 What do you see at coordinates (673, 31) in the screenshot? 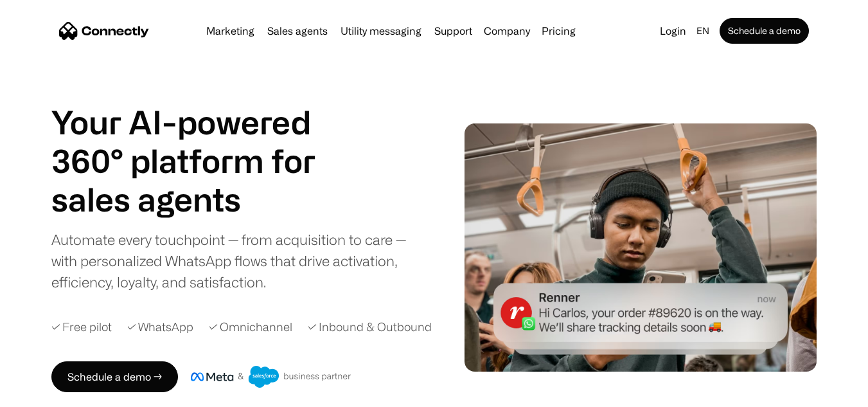
I see `a: Login` at bounding box center [673, 31].